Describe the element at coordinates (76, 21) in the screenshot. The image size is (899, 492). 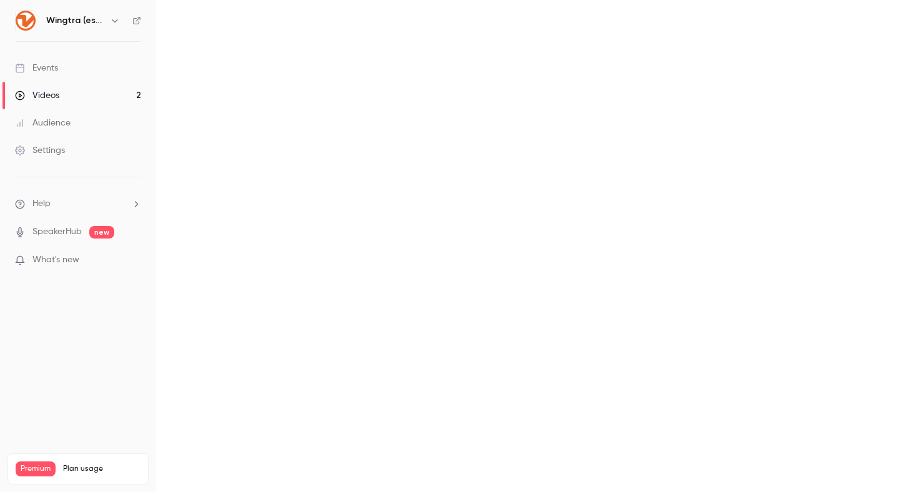
I see `h6: Wingtra (español)` at that location.